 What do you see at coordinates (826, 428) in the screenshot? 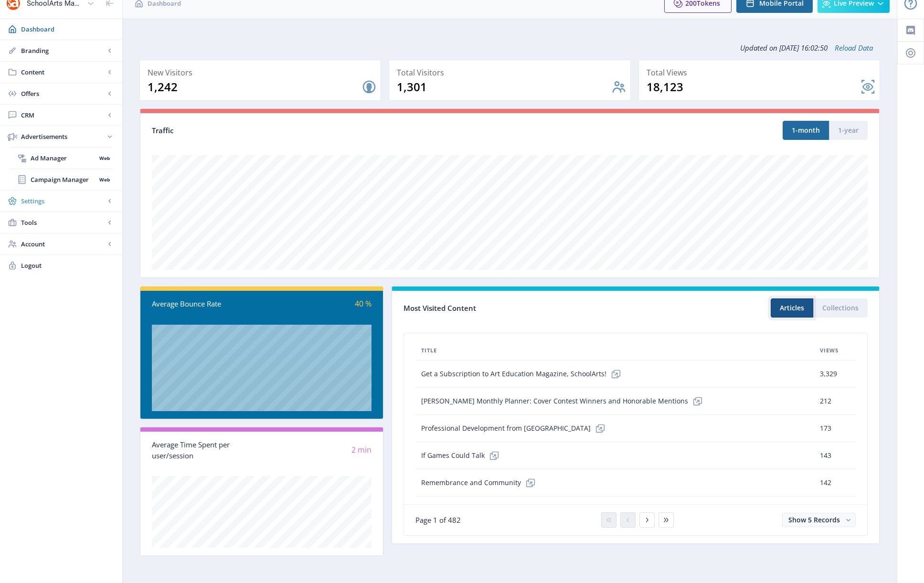
I see `span: 173` at bounding box center [826, 428].